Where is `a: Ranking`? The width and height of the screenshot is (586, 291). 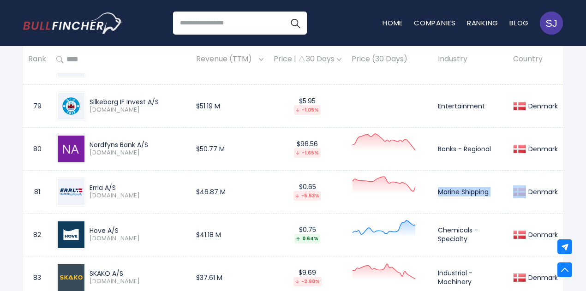
a: Ranking is located at coordinates (483, 23).